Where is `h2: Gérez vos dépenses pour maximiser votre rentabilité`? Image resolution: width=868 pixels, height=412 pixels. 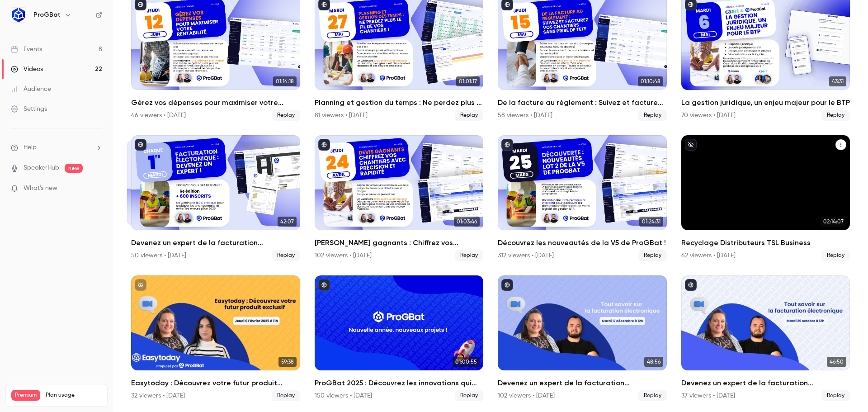 h2: Gérez vos dépenses pour maximiser votre rentabilité is located at coordinates (215, 103).